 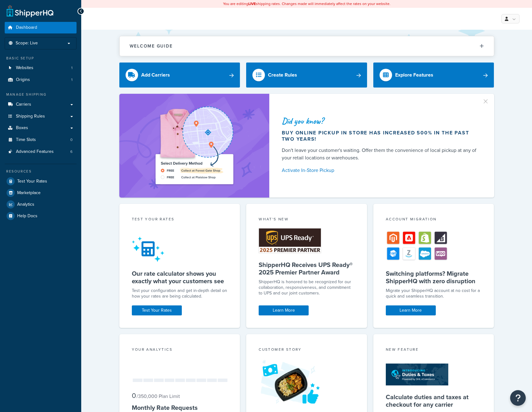 I want to click on a: Boxes, so click(x=41, y=128).